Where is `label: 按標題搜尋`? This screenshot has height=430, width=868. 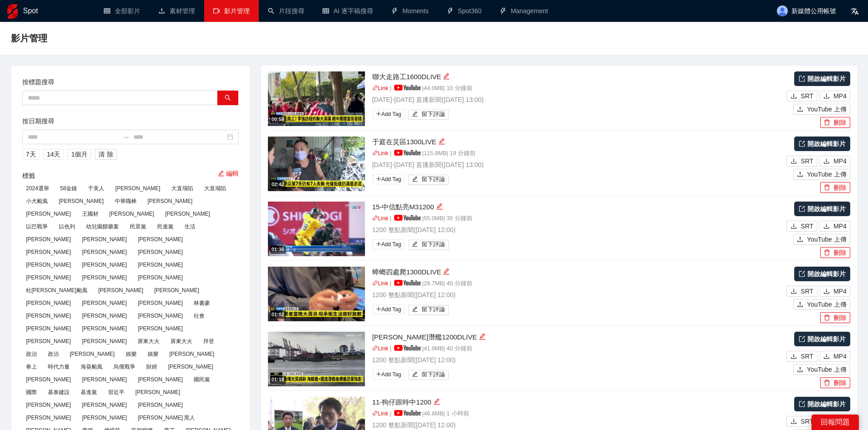 label: 按標題搜尋 is located at coordinates (38, 82).